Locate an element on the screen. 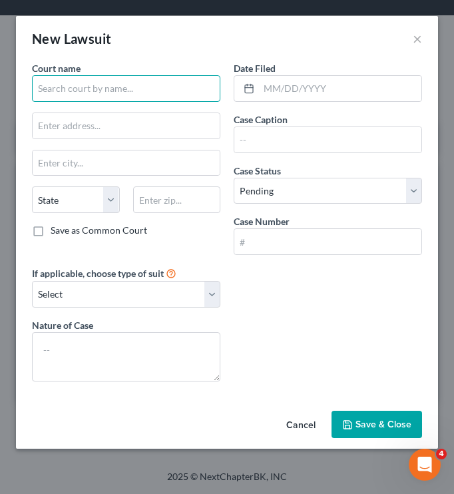 The image size is (454, 494). button: Cancel is located at coordinates (301, 426).